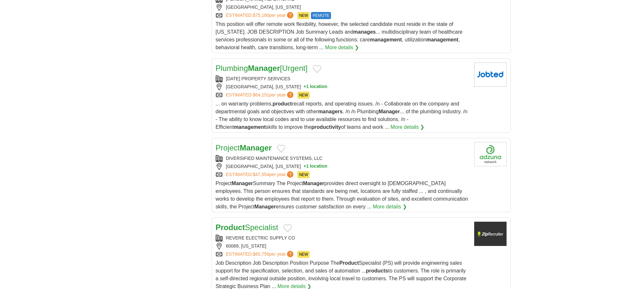 The height and width of the screenshot is (289, 617). I want to click on span: $65,756, so click(261, 254).